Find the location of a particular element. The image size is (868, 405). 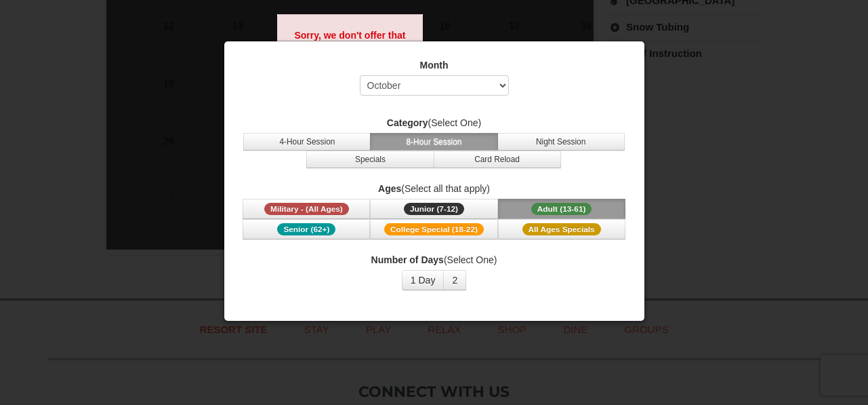

strong: Category is located at coordinates (407, 123).